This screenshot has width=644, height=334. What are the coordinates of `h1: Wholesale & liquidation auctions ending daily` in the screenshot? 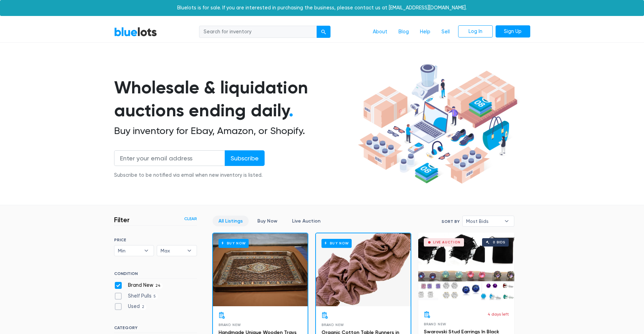 It's located at (235, 99).